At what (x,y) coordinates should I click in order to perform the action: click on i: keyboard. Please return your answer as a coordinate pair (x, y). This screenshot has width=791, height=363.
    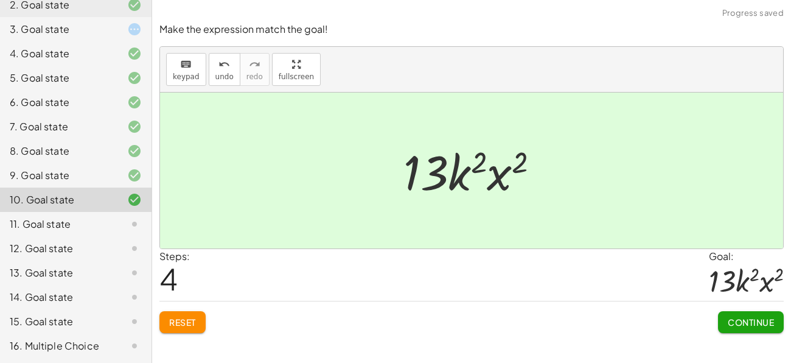
    Looking at the image, I should click on (186, 64).